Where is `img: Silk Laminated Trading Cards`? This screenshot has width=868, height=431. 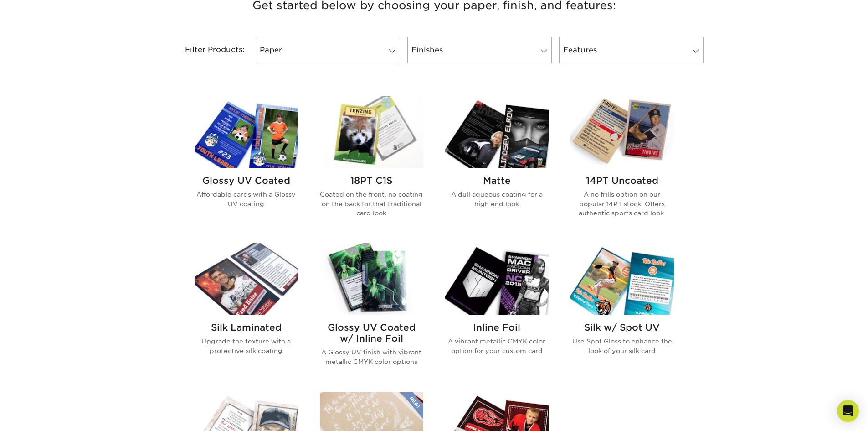
img: Silk Laminated Trading Cards is located at coordinates (246, 279).